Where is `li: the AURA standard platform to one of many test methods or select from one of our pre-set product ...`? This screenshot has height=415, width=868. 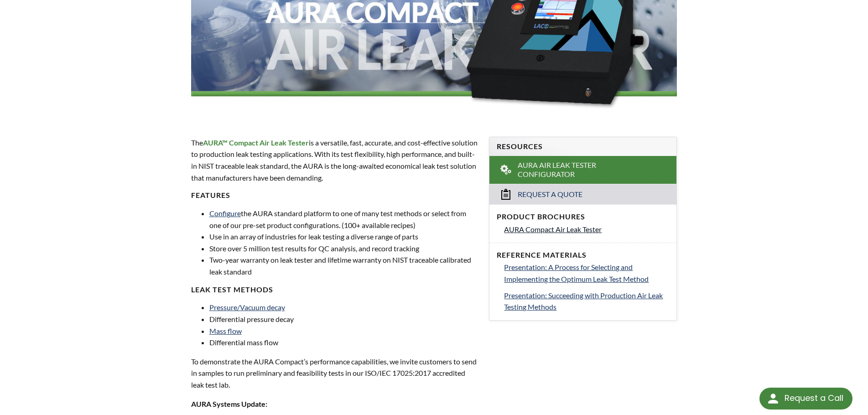 li: the AURA standard platform to one of many test methods or select from one of our pre-set product ... is located at coordinates (344, 218).